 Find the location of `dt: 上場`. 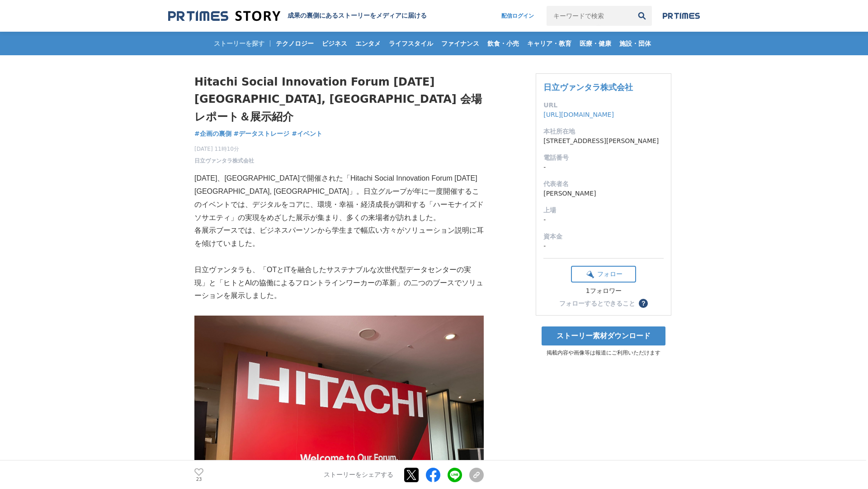

dt: 上場 is located at coordinates (604, 210).